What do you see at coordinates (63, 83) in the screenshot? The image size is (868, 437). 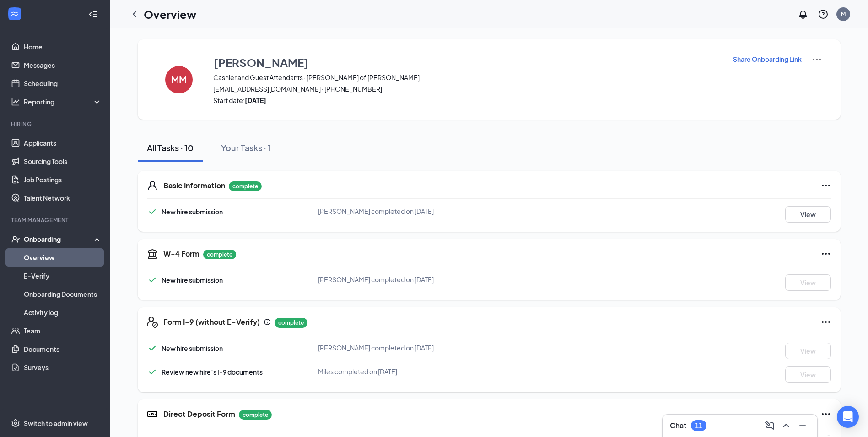 I see `a: Scheduling` at bounding box center [63, 83].